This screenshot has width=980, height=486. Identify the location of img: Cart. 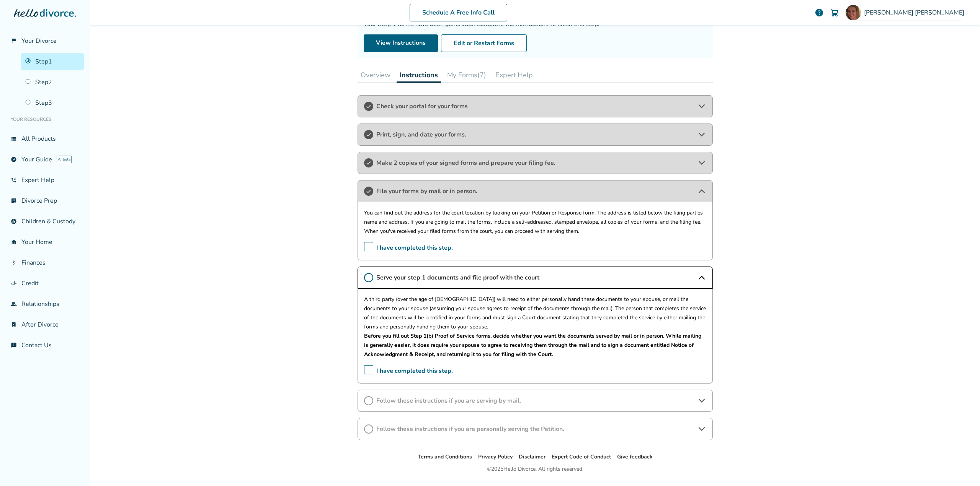
(835, 13).